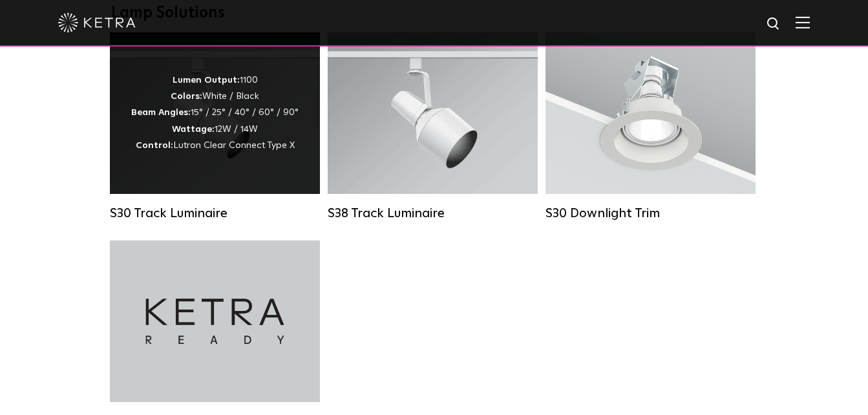 This screenshot has height=415, width=868. What do you see at coordinates (650, 127) in the screenshot?
I see `a: S30 Downlight Trim S30 Downlight Trim` at bounding box center [650, 127].